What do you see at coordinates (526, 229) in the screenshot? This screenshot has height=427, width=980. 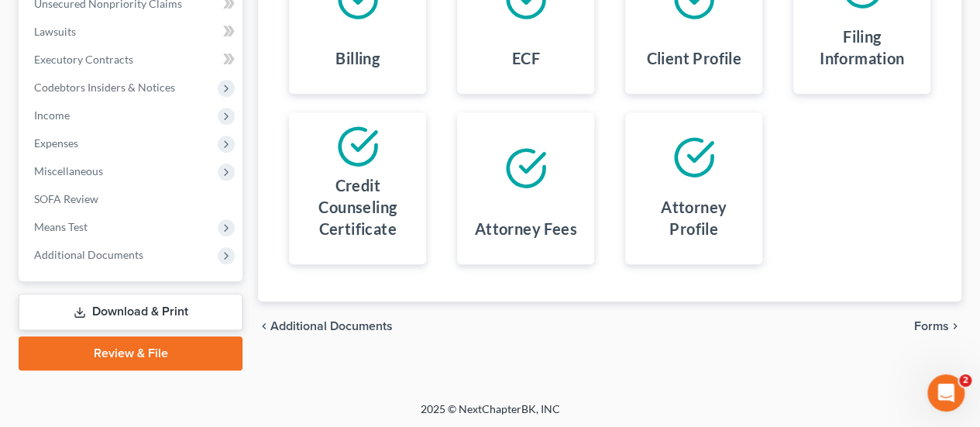 I see `h4: Attorney Fees` at bounding box center [526, 229].